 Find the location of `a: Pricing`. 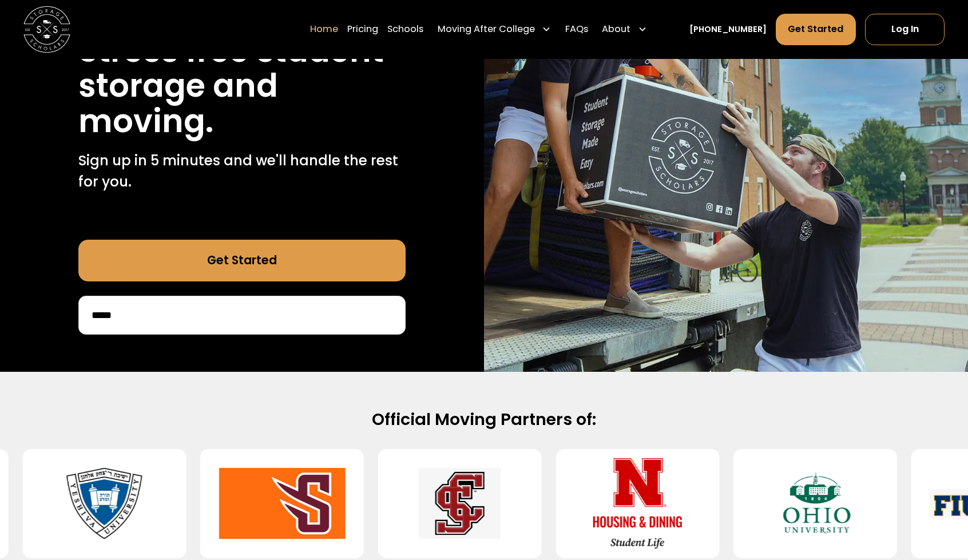

a: Pricing is located at coordinates (363, 29).